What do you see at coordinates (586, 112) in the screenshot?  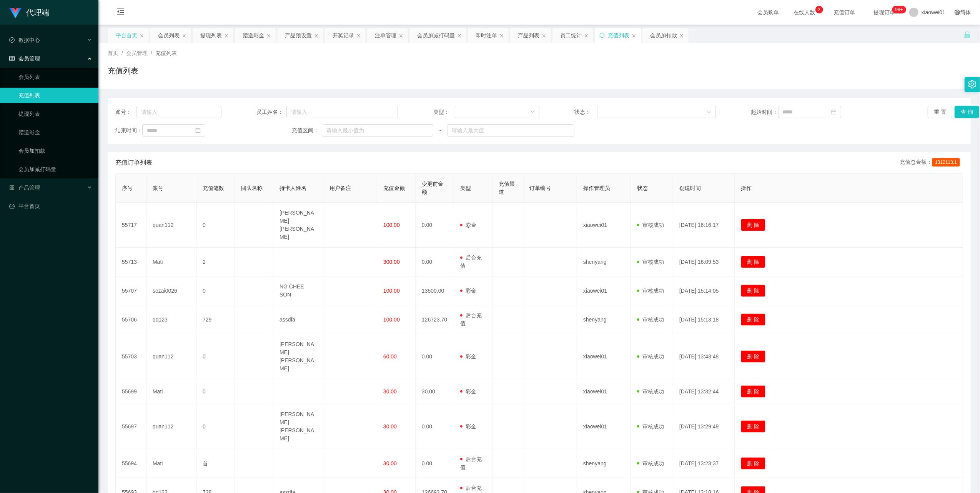 I see `span: 状态：` at bounding box center [586, 112].